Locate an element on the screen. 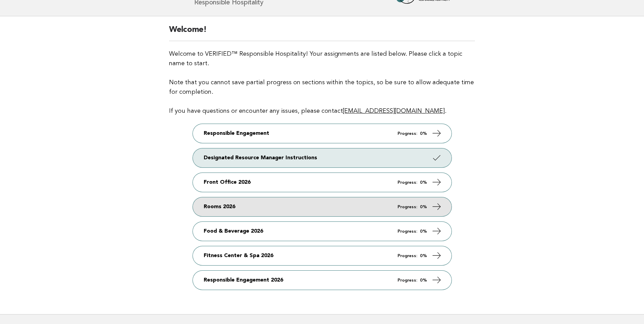 The height and width of the screenshot is (324, 644). h2: Welcome! is located at coordinates (322, 33).